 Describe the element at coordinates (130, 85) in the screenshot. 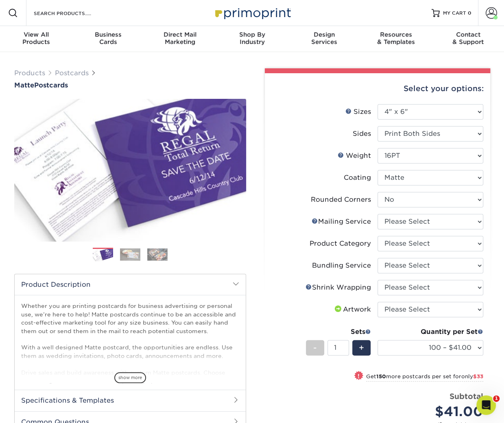

I see `h1: Postcards` at that location.